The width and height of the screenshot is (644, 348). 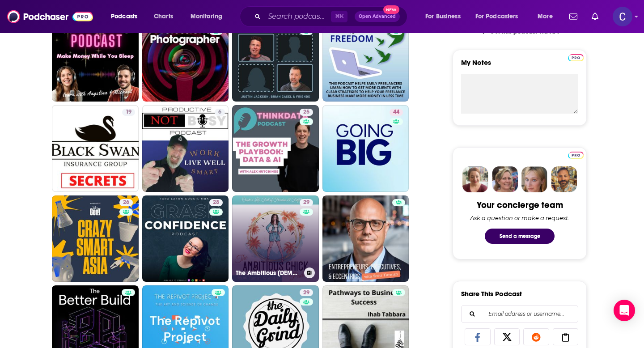 I want to click on span: 25, so click(x=306, y=112).